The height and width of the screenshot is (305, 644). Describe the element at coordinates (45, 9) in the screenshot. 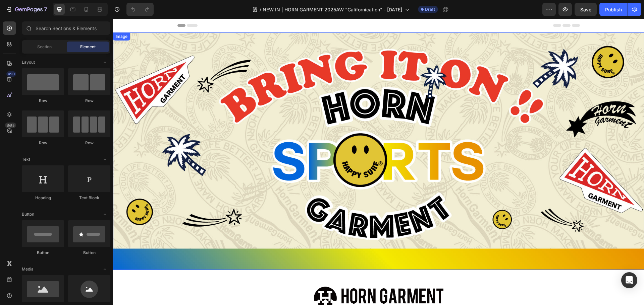

I see `p: 7` at that location.